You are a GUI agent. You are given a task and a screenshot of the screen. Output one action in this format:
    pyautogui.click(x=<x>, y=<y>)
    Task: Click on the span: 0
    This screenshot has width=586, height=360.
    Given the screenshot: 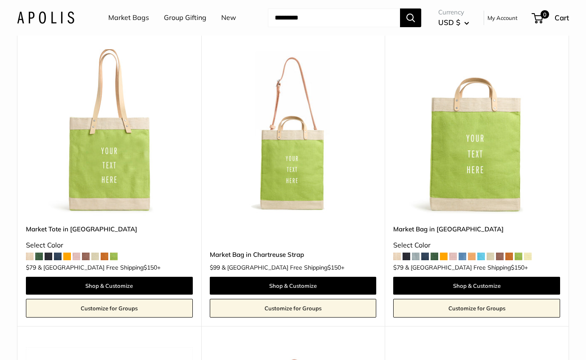 What is the action you would take?
    pyautogui.click(x=545, y=14)
    